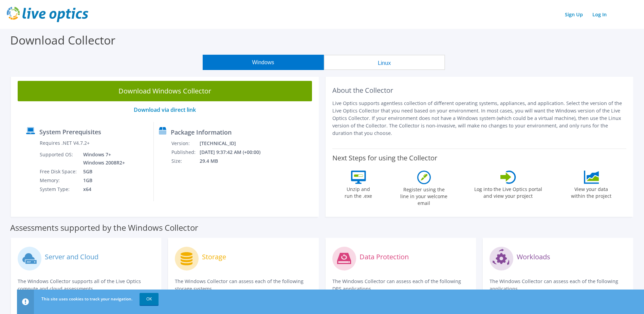  What do you see at coordinates (384, 158) in the screenshot?
I see `label: Next Steps for using the Collector` at bounding box center [384, 158].